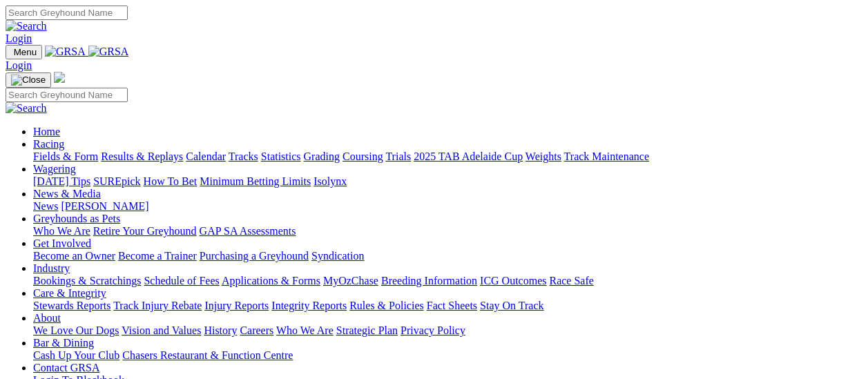 This screenshot has height=379, width=868. I want to click on img: logo-grsa-white.png, so click(59, 77).